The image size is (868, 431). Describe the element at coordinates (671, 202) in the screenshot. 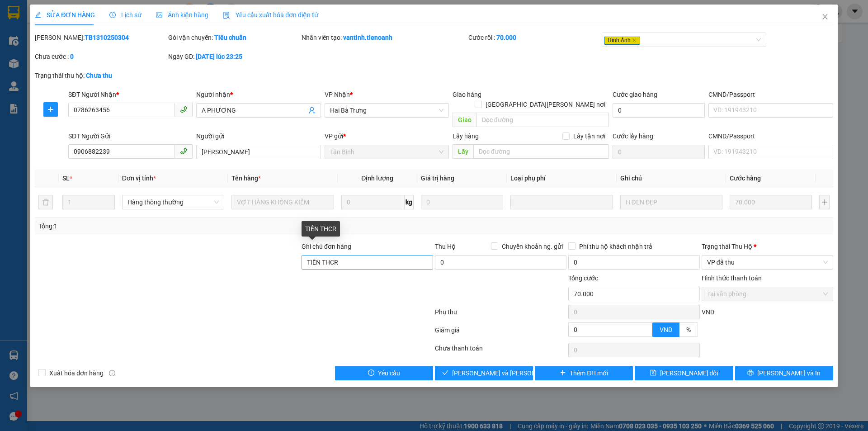

I see `input: Ghi Chú` at that location.